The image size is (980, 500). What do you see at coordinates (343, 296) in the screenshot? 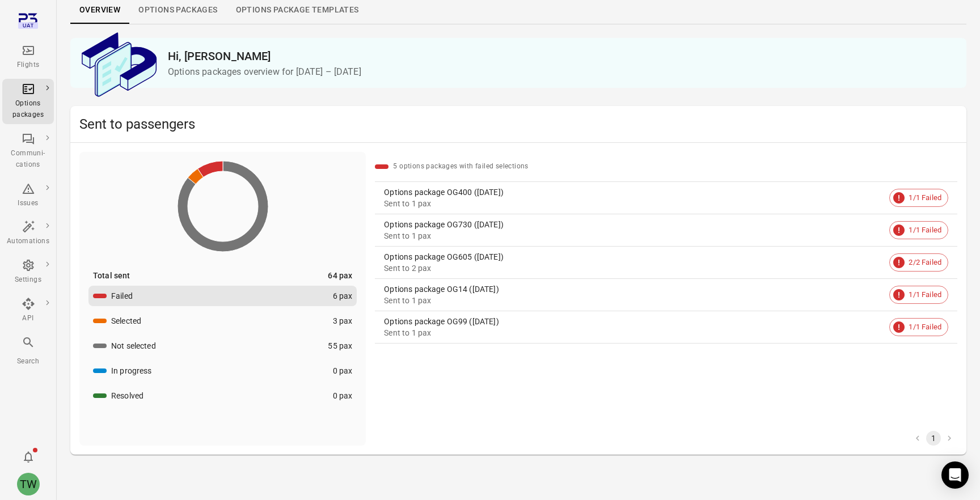
I see `div: 6 pax` at bounding box center [343, 296].